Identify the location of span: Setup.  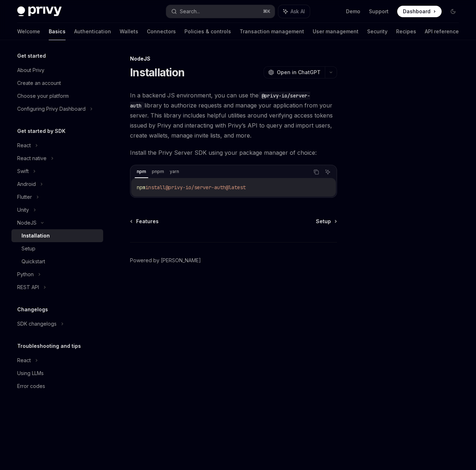
(323, 222).